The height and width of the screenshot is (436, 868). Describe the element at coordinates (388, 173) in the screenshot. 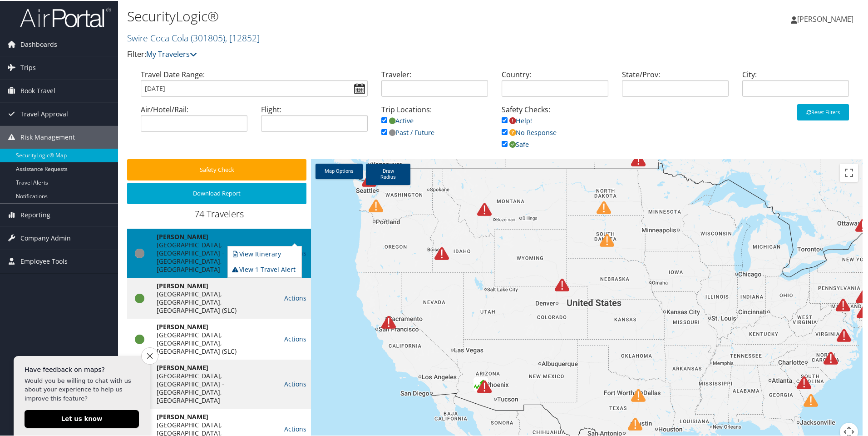

I see `a: Draw Radius` at that location.